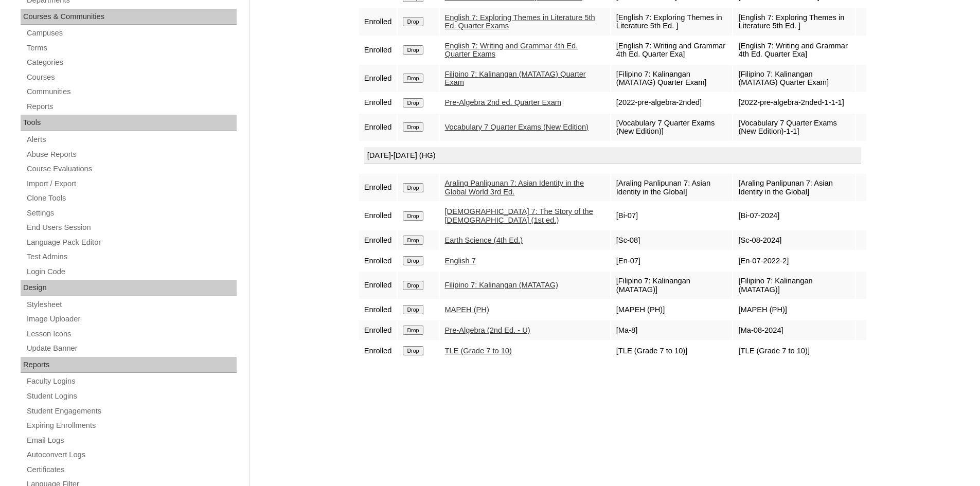  Describe the element at coordinates (460, 261) in the screenshot. I see `a: English 7` at that location.